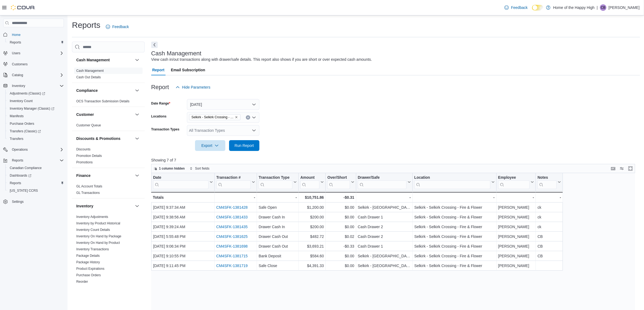  Describe the element at coordinates (34, 75) in the screenshot. I see `button: Catalog` at that location.